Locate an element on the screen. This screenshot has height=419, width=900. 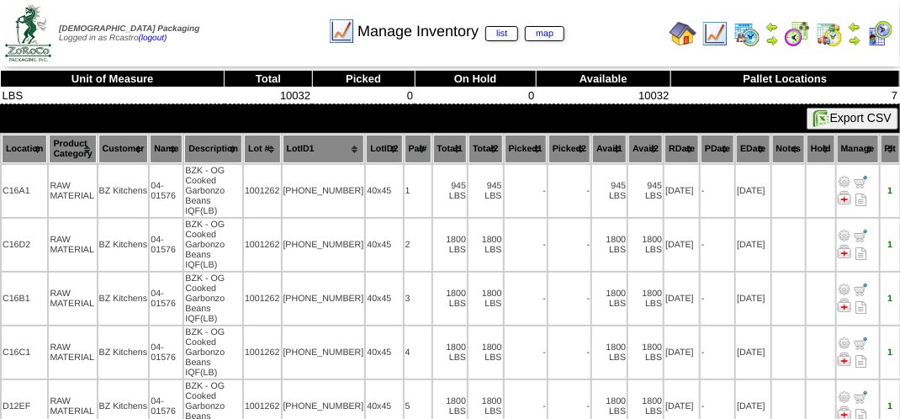
td: C16D2 is located at coordinates (24, 245).